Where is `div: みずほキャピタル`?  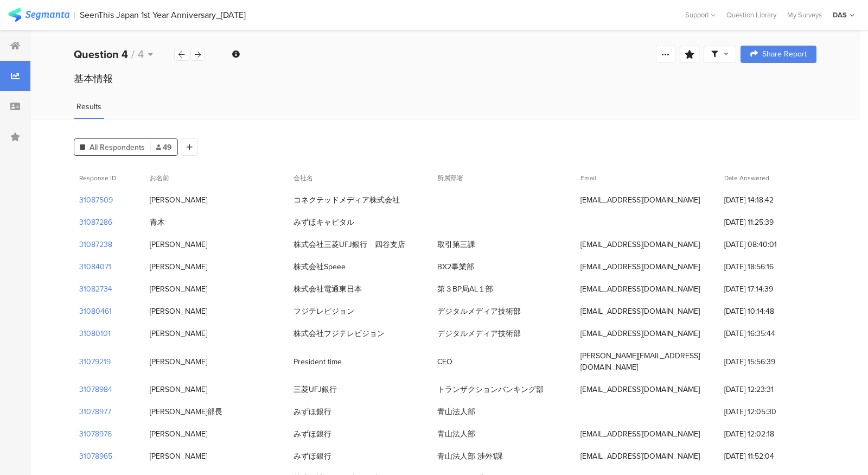
div: みずほキャピタル is located at coordinates (324, 222).